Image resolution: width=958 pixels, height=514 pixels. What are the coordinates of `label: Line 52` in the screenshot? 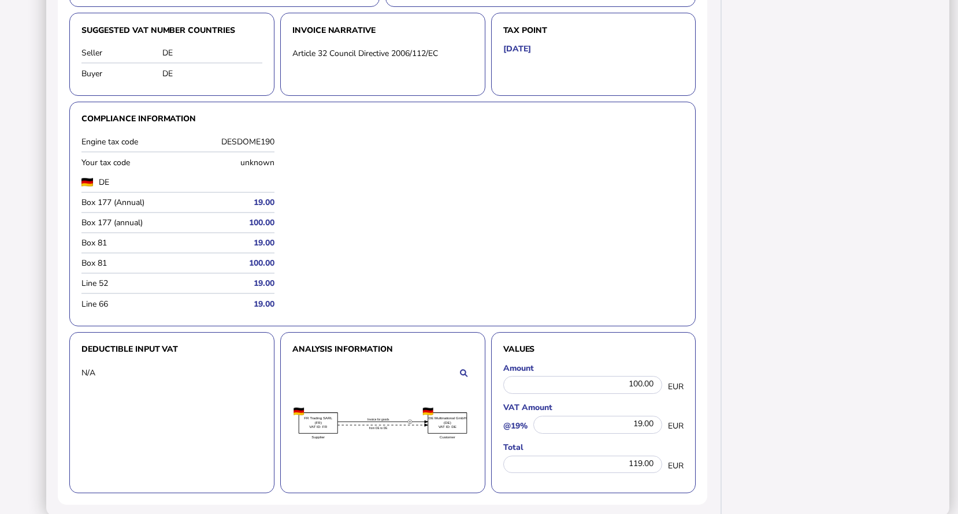 It's located at (128, 283).